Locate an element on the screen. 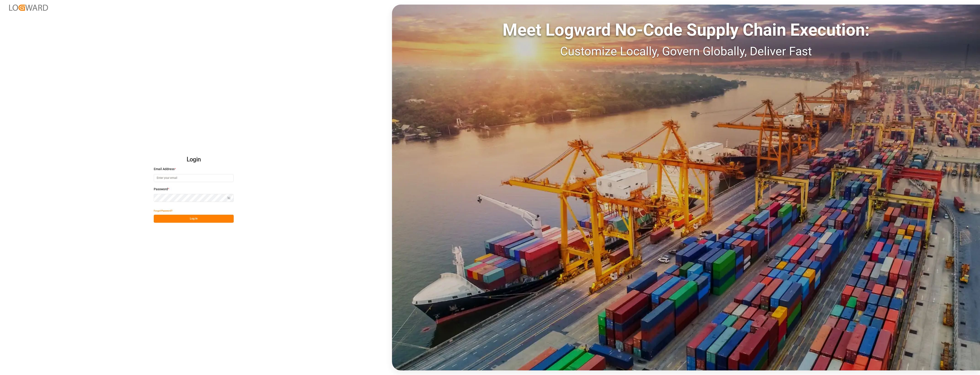  img: Logward_new_orange.png is located at coordinates (28, 8).